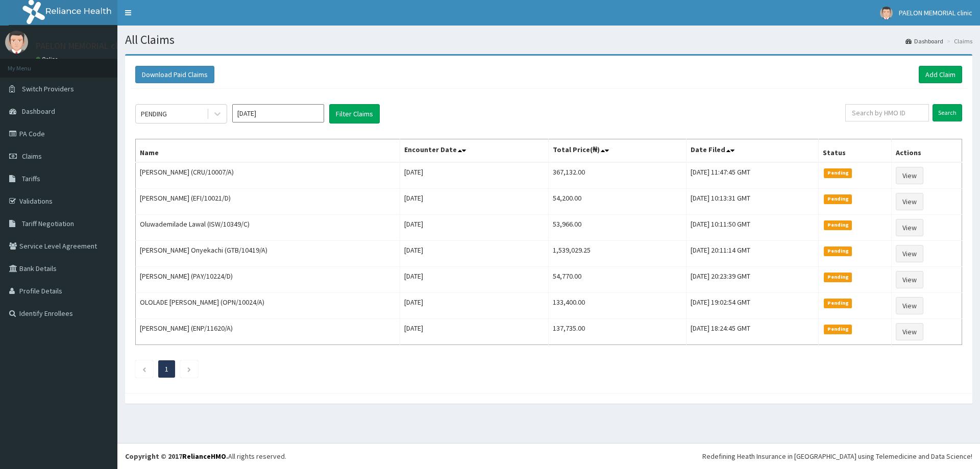 The image size is (980, 469). What do you see at coordinates (947, 113) in the screenshot?
I see `input: Search` at bounding box center [947, 113].